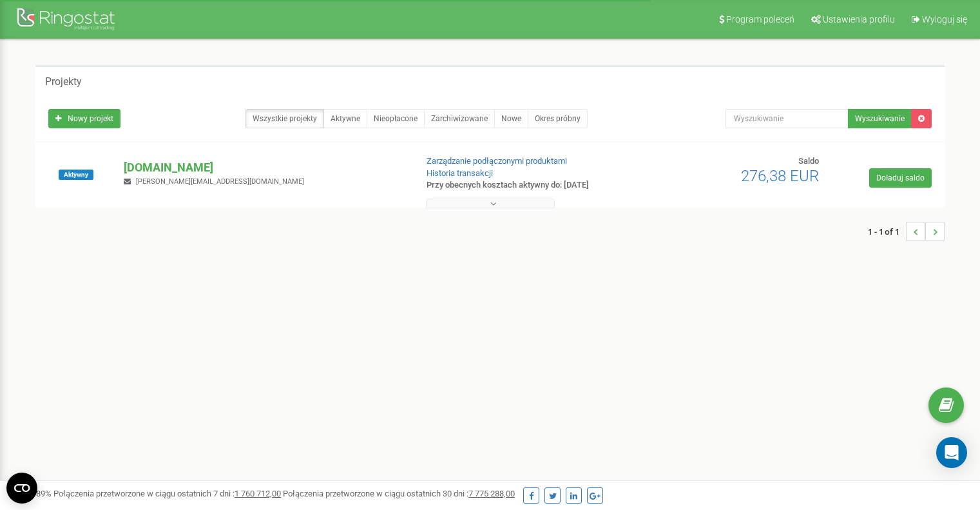  Describe the element at coordinates (886, 231) in the screenshot. I see `span: 1 - 1 of 1` at that location.